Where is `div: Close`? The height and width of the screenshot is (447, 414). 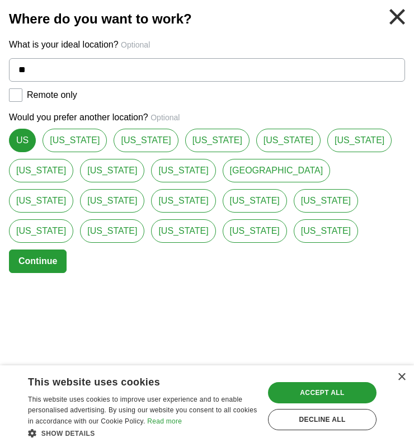
div: Close is located at coordinates (401, 377).